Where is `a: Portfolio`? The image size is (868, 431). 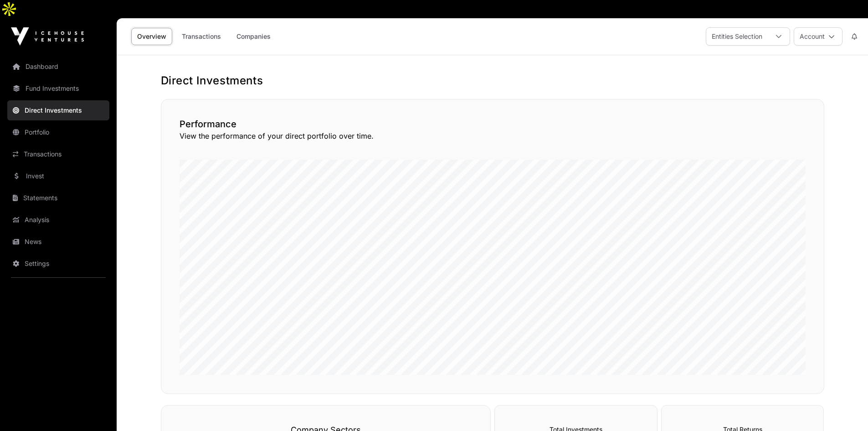
a: Portfolio is located at coordinates (59, 132).